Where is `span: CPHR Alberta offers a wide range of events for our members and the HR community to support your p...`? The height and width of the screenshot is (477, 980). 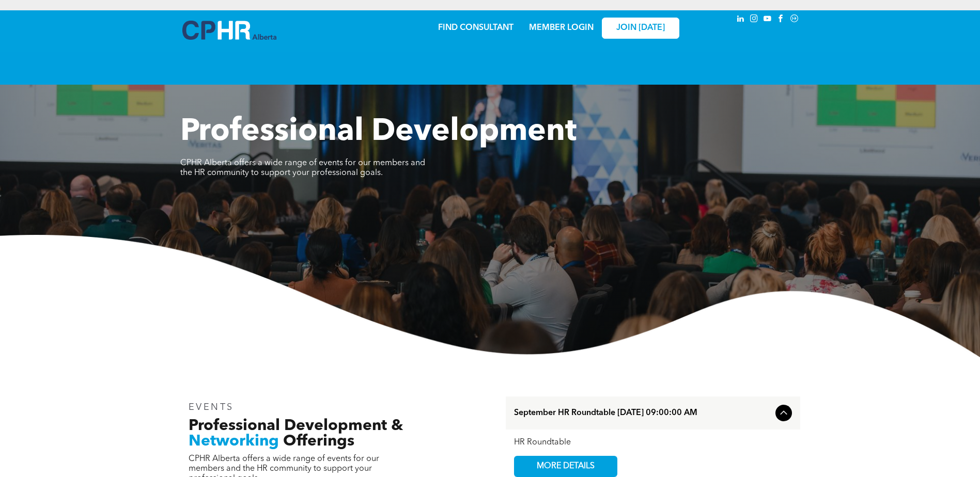
span: CPHR Alberta offers a wide range of events for our members and the HR community to support your p... is located at coordinates (302, 168).